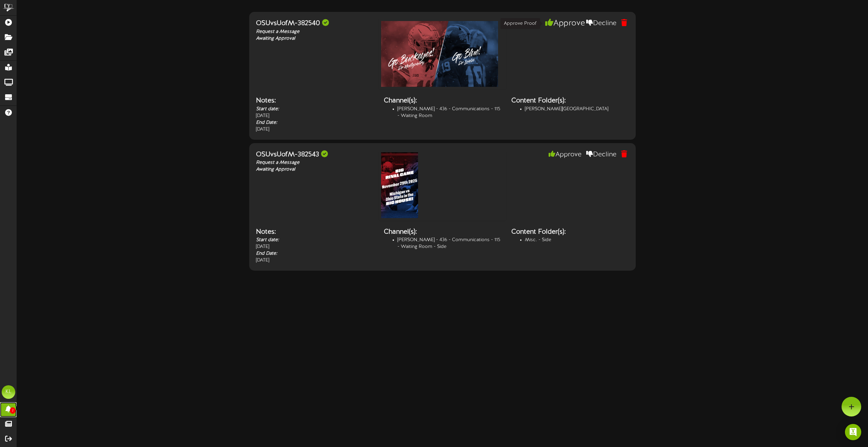  What do you see at coordinates (399, 186) in the screenshot?
I see `img: bddf6659-d6de-4e74-bd0b-6f30e0beb1c0.jpg` at bounding box center [399, 186].